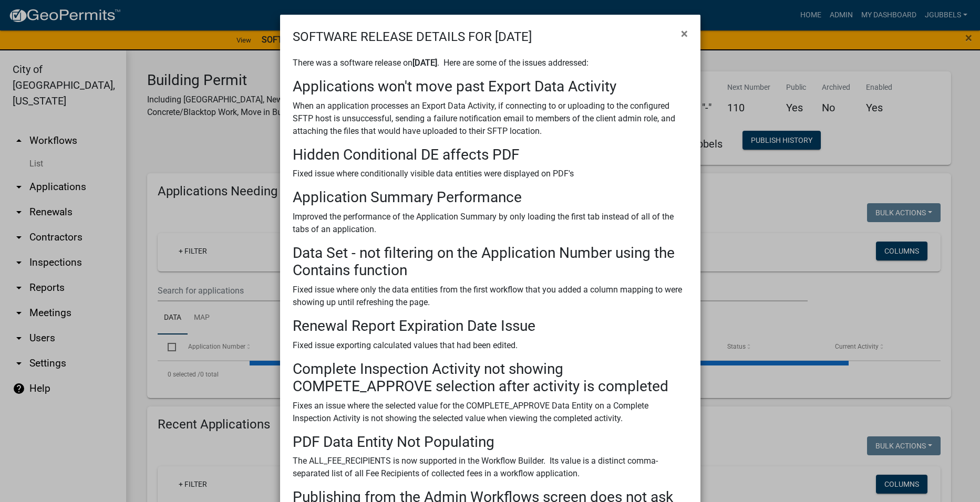 This screenshot has height=502, width=980. Describe the element at coordinates (490, 174) in the screenshot. I see `p: Fixed issue where conditionally visible data entities were displayed on PDF's` at that location.